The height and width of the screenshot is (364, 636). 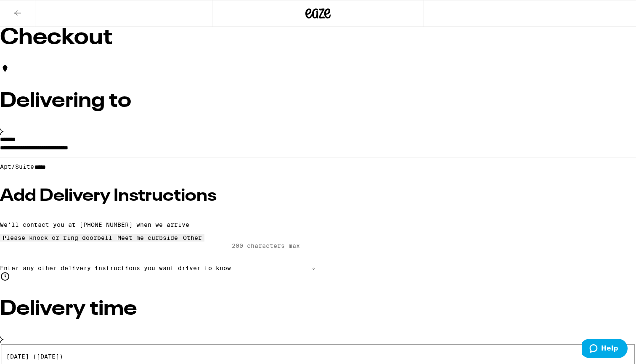 I want to click on button: Other, so click(x=192, y=238).